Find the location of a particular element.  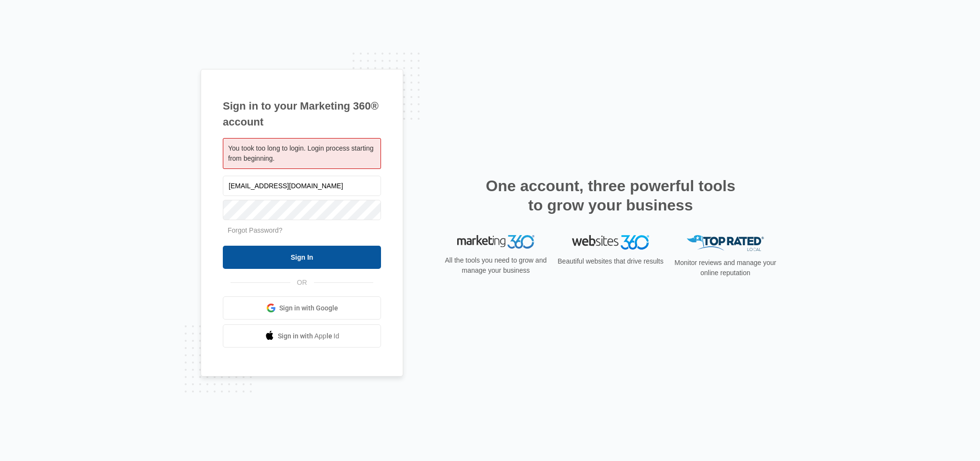

img: Top Rated Local is located at coordinates (725, 242).